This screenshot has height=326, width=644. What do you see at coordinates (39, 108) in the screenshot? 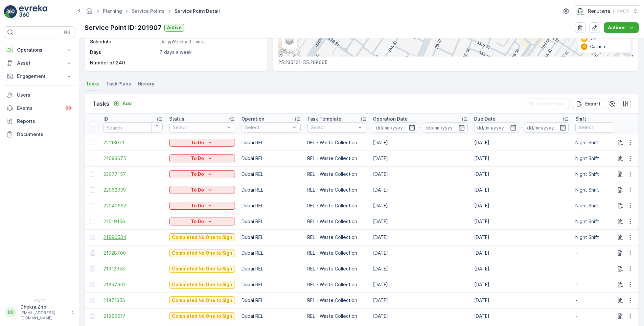
I see `p: Events` at bounding box center [39, 108].